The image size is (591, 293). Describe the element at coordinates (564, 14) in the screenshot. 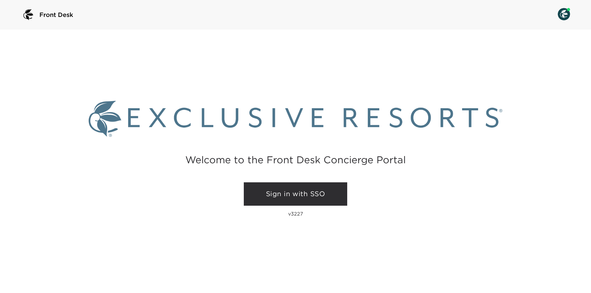

I see `img: User` at that location.